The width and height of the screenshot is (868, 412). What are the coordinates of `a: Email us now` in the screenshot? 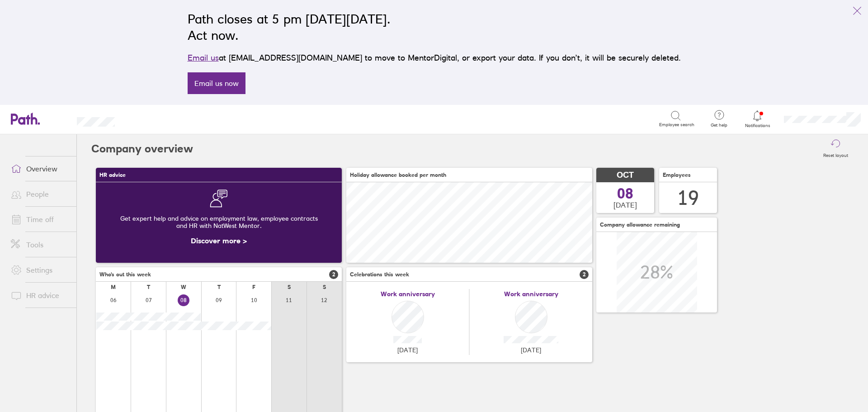 It's located at (217, 83).